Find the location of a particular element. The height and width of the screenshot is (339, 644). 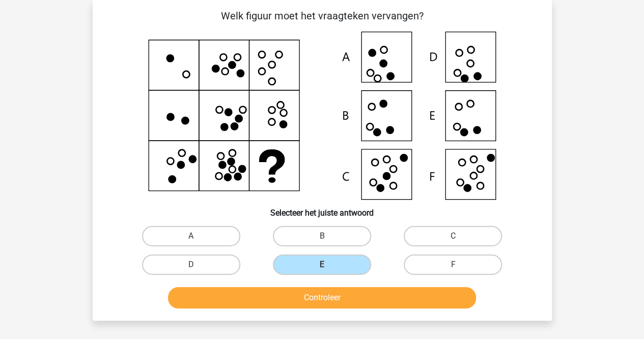

label: B is located at coordinates (322, 236).